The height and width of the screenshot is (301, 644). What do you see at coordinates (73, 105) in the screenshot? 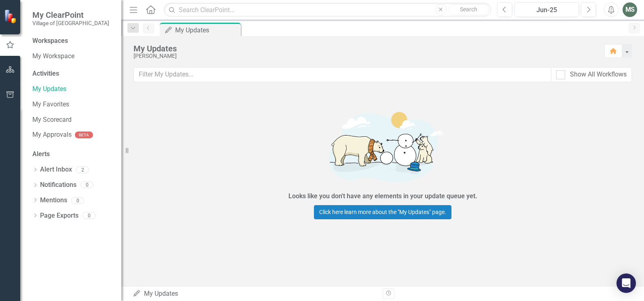
I see `a: My Favorites` at bounding box center [73, 105].